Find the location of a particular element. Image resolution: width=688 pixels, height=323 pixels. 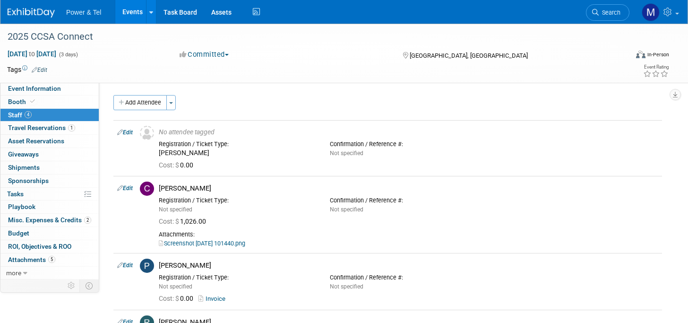

span: 1 is located at coordinates (71, 128).